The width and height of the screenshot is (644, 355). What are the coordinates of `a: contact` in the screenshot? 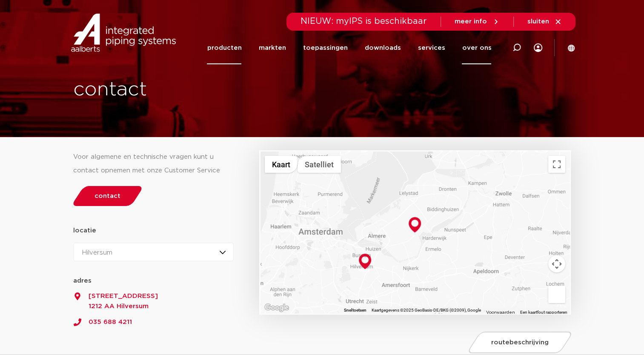 It's located at (107, 196).